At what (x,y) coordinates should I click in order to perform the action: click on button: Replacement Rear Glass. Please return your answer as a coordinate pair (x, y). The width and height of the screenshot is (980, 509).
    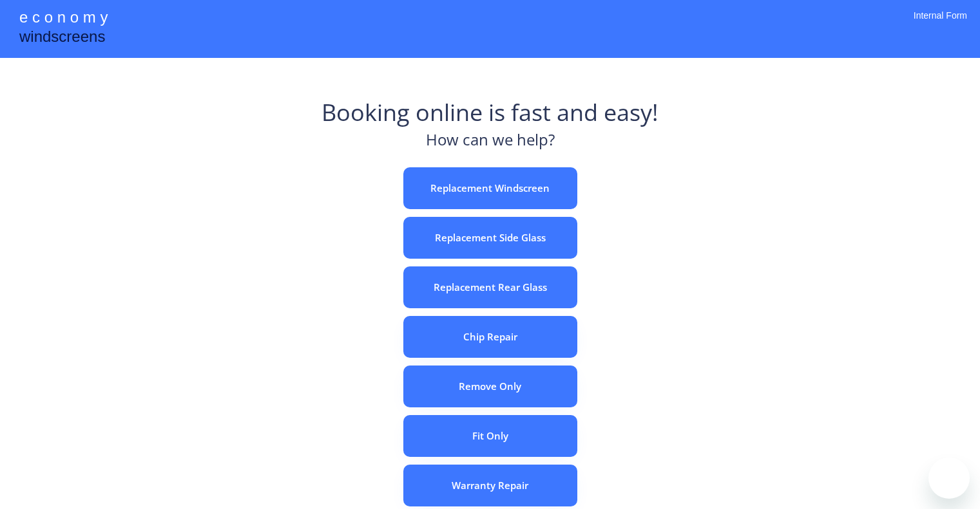
    Looking at the image, I should click on (490, 287).